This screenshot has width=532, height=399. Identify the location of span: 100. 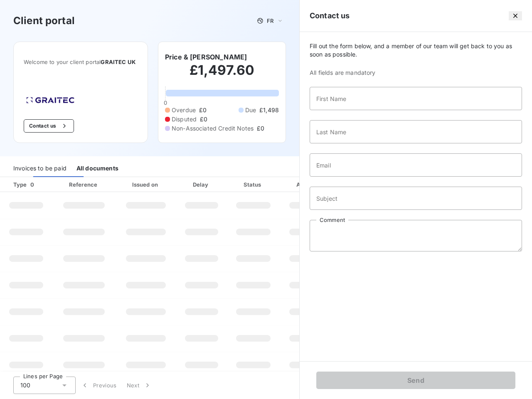
(25, 385).